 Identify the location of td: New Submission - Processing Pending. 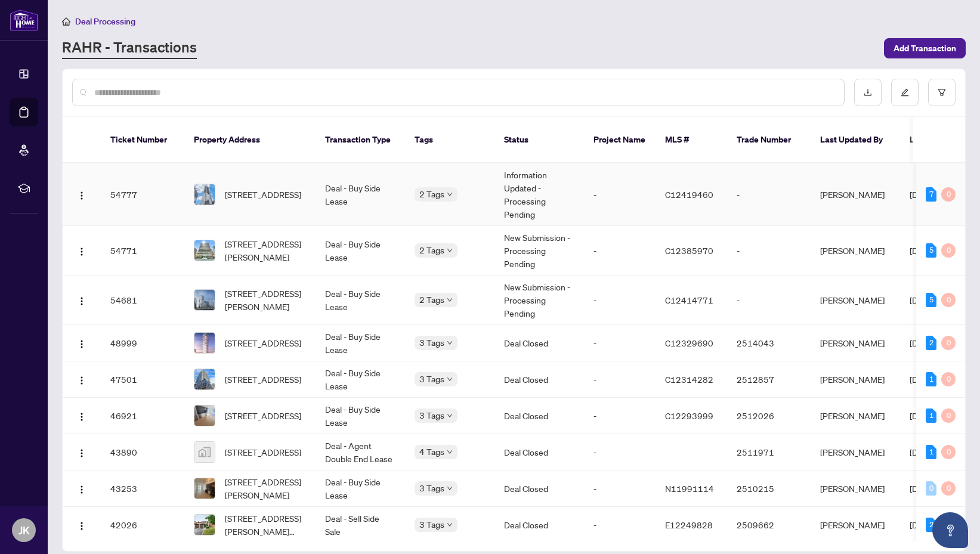
(540, 300).